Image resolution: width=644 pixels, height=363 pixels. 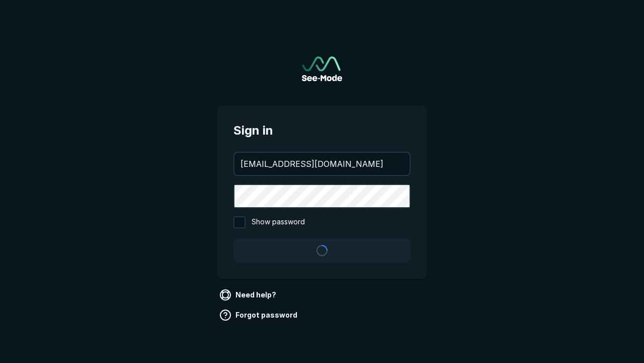 I want to click on a: Need help?, so click(x=248, y=295).